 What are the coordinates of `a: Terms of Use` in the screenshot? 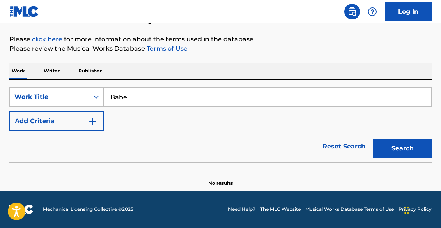 It's located at (166, 48).